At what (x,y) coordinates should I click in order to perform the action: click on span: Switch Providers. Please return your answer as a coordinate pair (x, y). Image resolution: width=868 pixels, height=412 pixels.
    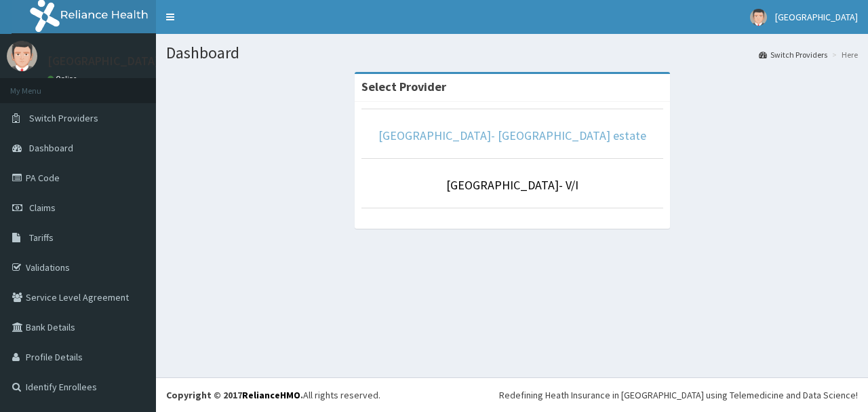
    Looking at the image, I should click on (64, 118).